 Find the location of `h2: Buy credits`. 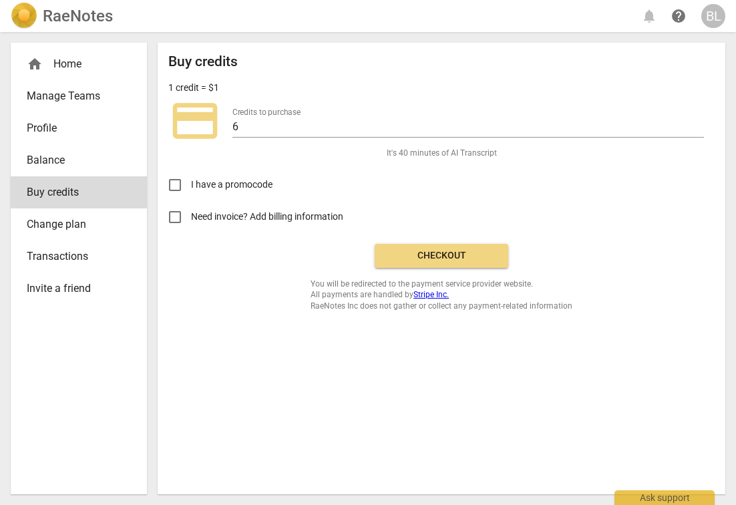

h2: Buy credits is located at coordinates (203, 61).